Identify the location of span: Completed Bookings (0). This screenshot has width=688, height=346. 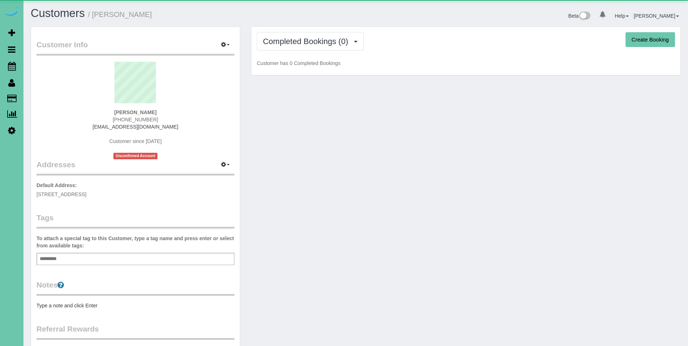
(307, 41).